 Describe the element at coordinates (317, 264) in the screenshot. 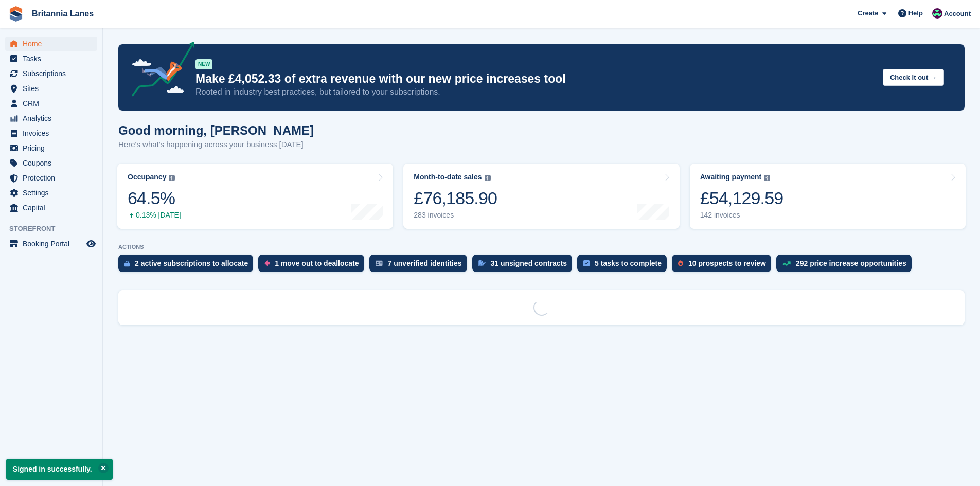

I see `div: 1 move out to deallocate` at that location.